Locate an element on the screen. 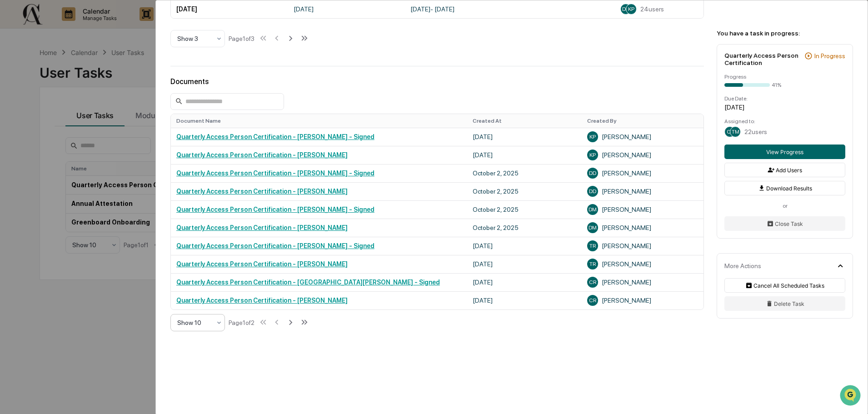 The width and height of the screenshot is (868, 414). span: Preclearance is located at coordinates (38, 166).